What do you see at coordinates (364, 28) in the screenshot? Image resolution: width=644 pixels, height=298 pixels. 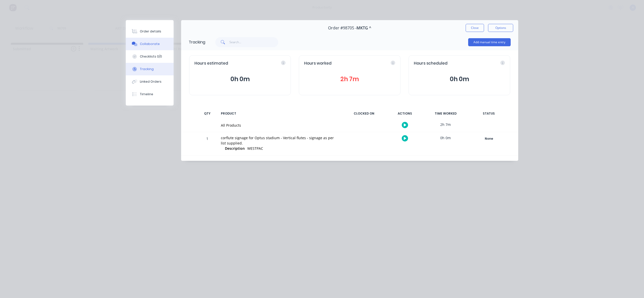 I see `span: MKTG ^` at bounding box center [364, 28].